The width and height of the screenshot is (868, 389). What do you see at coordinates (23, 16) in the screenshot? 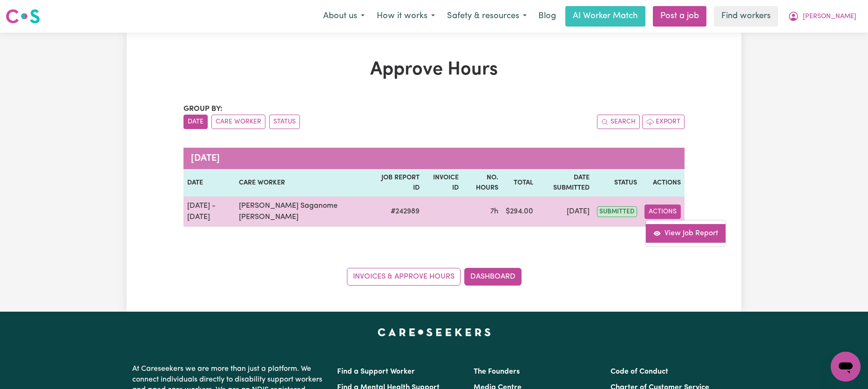
I see `img: Careseekers logo` at bounding box center [23, 16].